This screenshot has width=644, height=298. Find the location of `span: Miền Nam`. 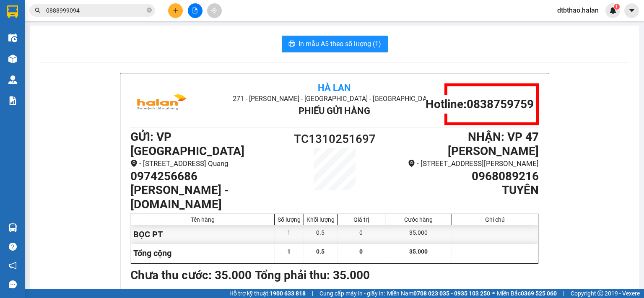

span: Miền Nam is located at coordinates (439, 293).